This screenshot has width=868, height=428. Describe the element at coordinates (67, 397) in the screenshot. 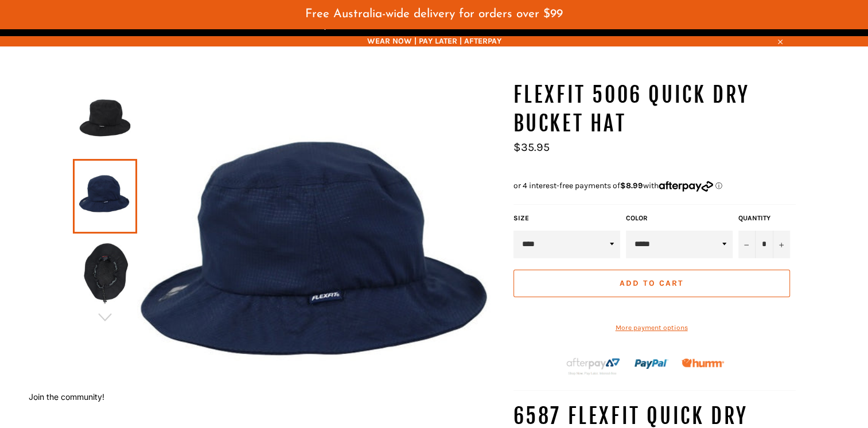

I see `button: Join the community!` at that location.